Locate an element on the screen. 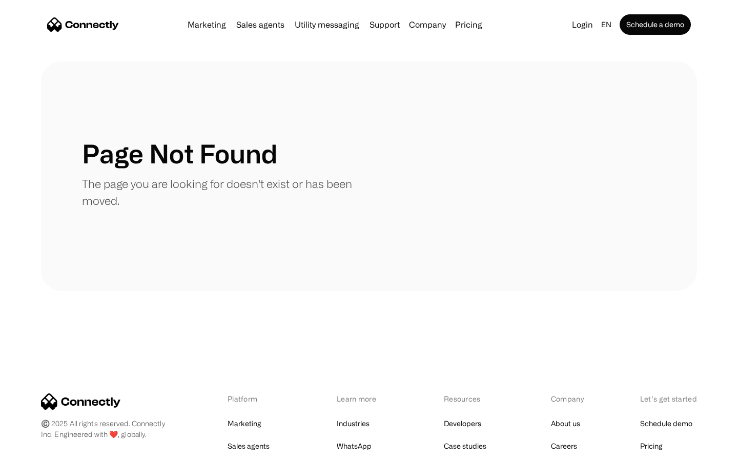 This screenshot has height=461, width=738. a: Careers is located at coordinates (564, 446).